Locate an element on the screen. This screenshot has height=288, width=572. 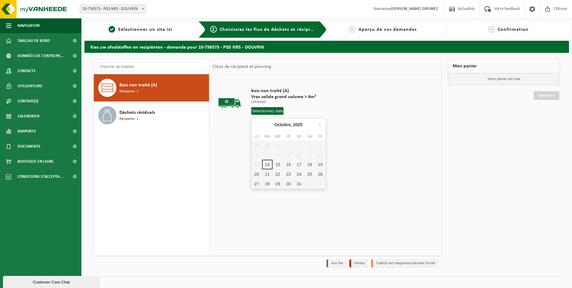
div: Lu is located at coordinates (257, 136).